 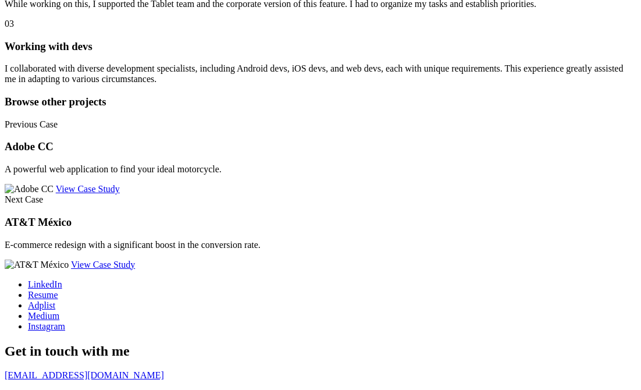 What do you see at coordinates (41, 305) in the screenshot?
I see `a: Adplist` at bounding box center [41, 305].